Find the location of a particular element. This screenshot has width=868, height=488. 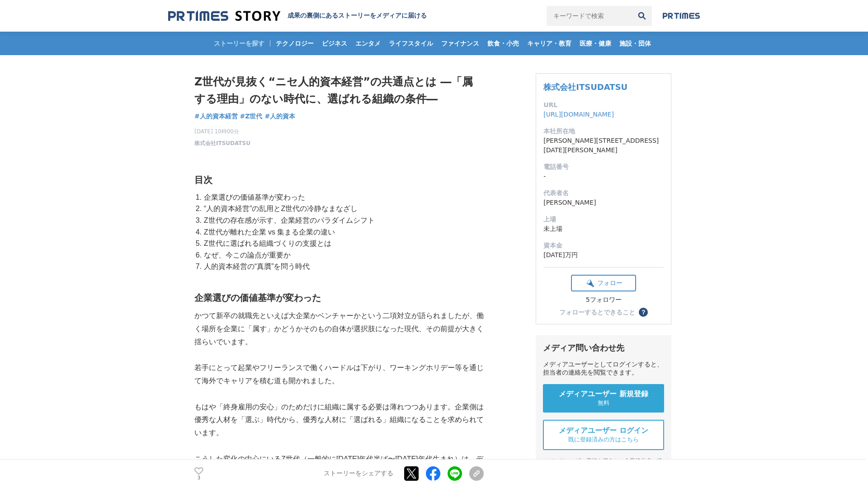

div: メディア問い合わせ先 is located at coordinates (603, 348).